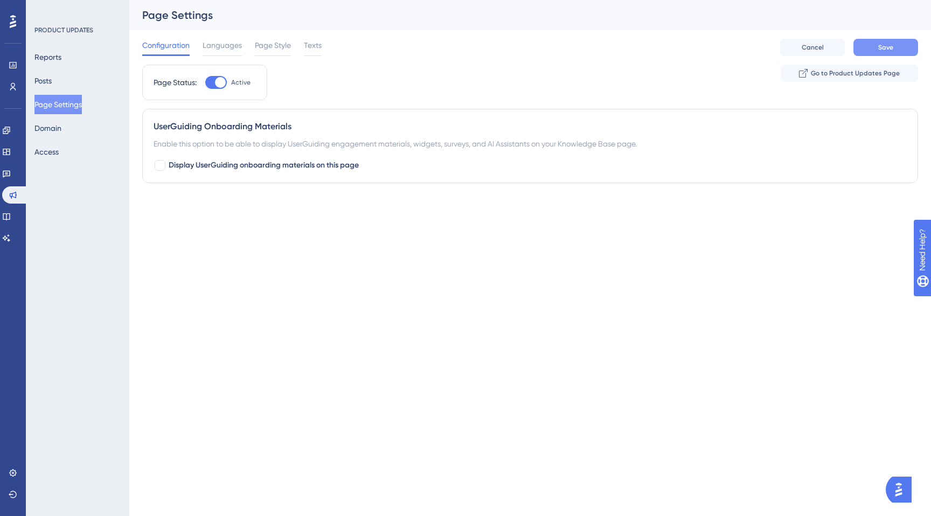  What do you see at coordinates (855, 73) in the screenshot?
I see `span: Go to Product Updates Page` at bounding box center [855, 73].